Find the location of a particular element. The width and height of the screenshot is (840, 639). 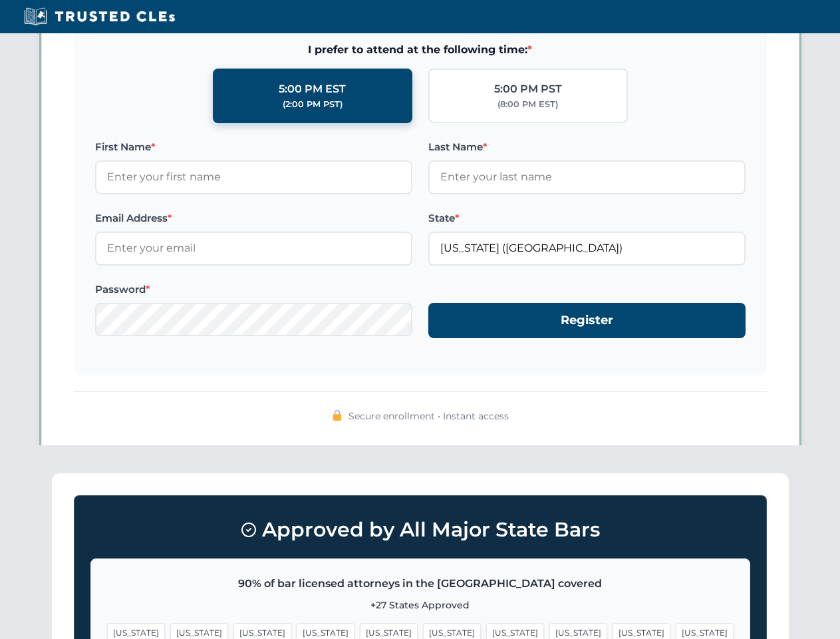

span: I prefer to attend at the following time: is located at coordinates (420, 50).